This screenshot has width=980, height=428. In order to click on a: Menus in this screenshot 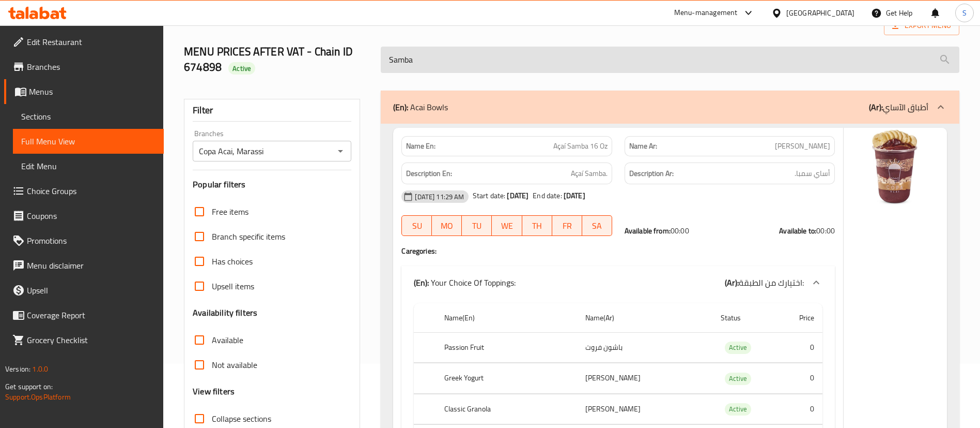, I will do `click(83, 91)`.